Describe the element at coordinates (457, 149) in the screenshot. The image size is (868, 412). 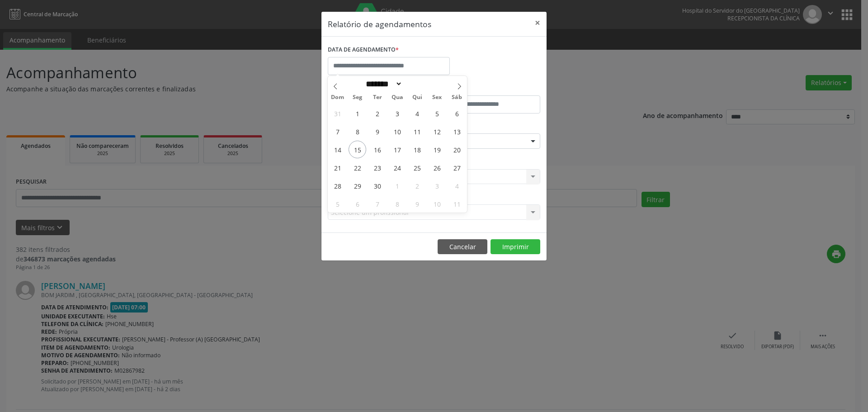
I see `span: Setembro 20, 2025` at that location.